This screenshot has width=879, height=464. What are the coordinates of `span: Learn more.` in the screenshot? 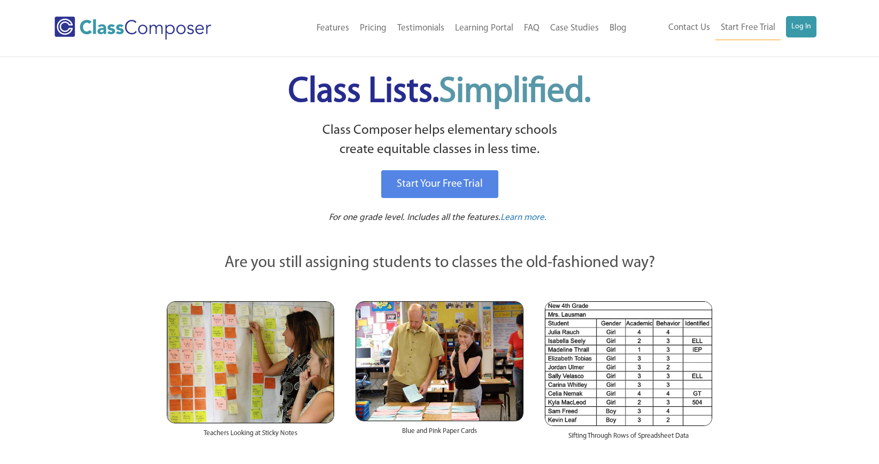 It's located at (523, 217).